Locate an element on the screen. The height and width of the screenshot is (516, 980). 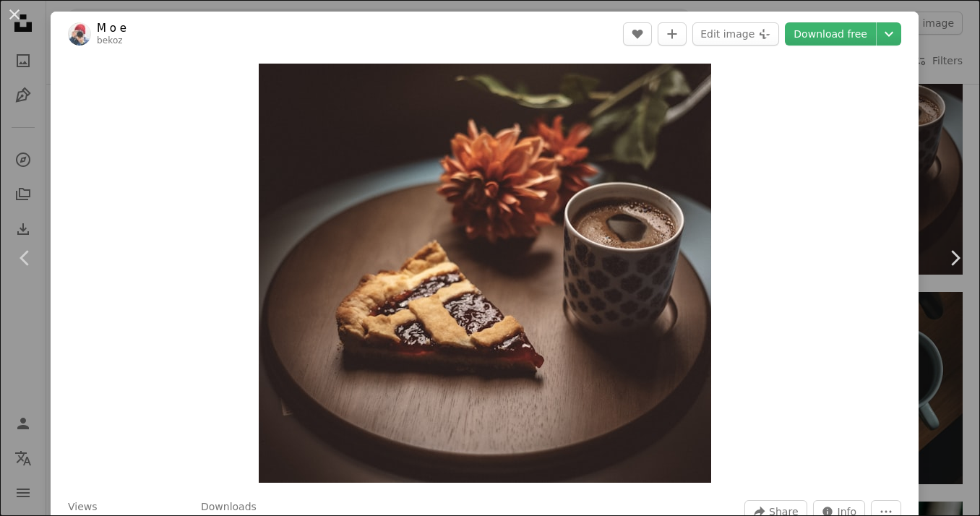
button: Edit image is located at coordinates (735, 34).